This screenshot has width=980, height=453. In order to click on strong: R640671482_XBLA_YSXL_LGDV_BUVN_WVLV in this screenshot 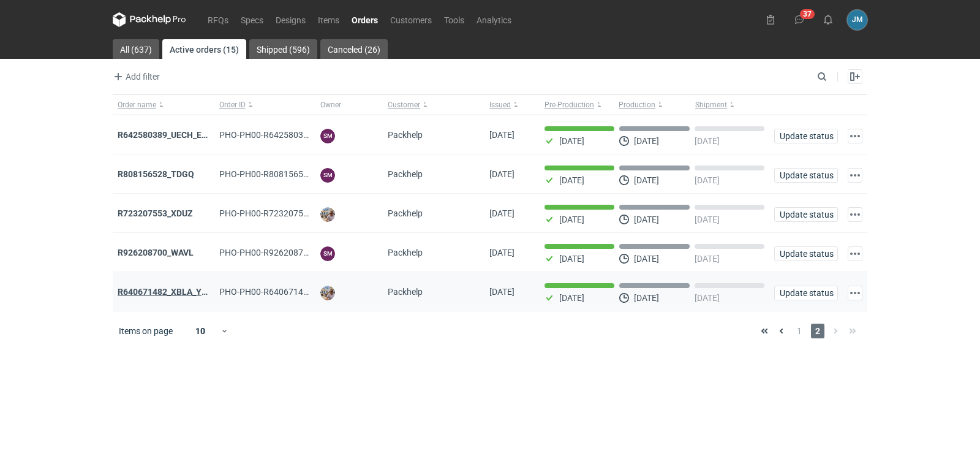, I will do `click(206, 291)`.